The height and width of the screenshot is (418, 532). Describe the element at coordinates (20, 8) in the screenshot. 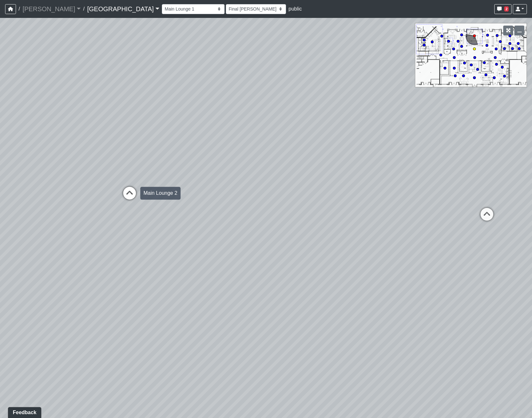

I see `button: Feedback` at that location.